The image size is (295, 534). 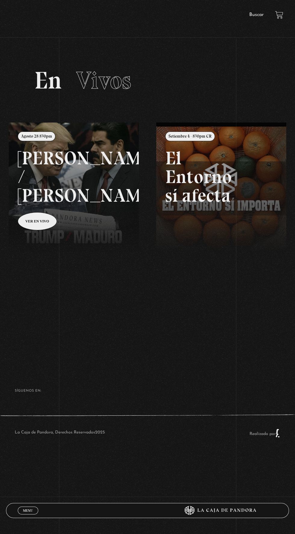 I want to click on a: View your shopping cart, so click(x=279, y=15).